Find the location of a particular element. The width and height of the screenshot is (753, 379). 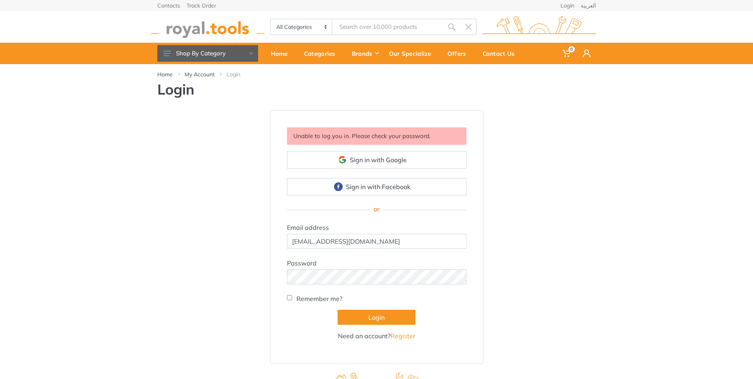

div: Unable to log you in. Please check your password. is located at coordinates (377, 136).